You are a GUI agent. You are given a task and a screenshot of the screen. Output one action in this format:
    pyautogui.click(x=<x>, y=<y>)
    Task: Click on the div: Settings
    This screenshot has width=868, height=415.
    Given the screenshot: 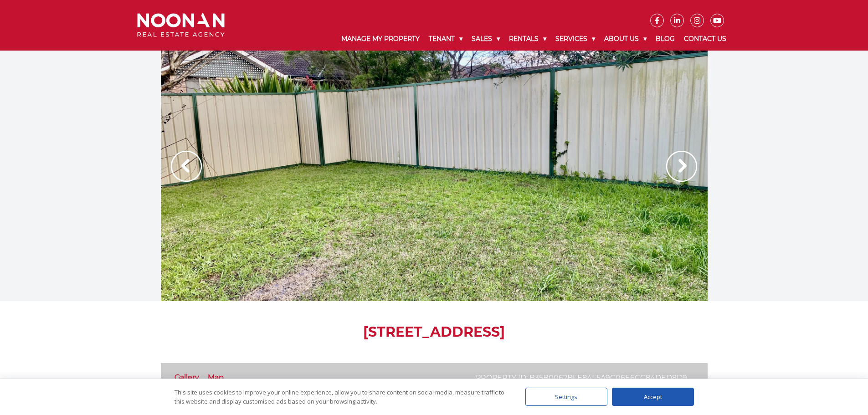 What is the action you would take?
    pyautogui.click(x=567, y=397)
    